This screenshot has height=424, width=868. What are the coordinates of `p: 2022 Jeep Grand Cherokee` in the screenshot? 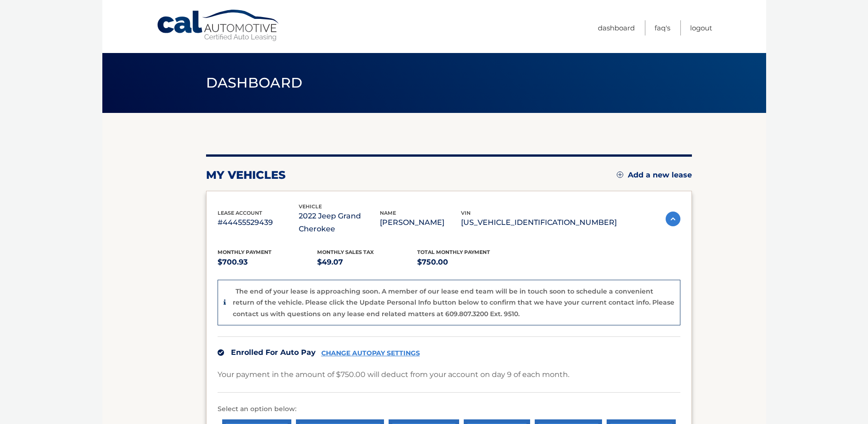 It's located at (339, 223).